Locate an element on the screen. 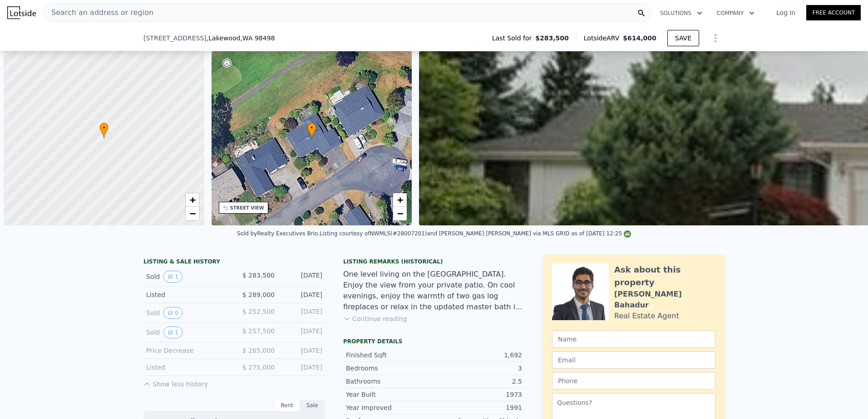 This screenshot has width=868, height=419. div: LISTING & SALE HISTORY is located at coordinates (235, 263).